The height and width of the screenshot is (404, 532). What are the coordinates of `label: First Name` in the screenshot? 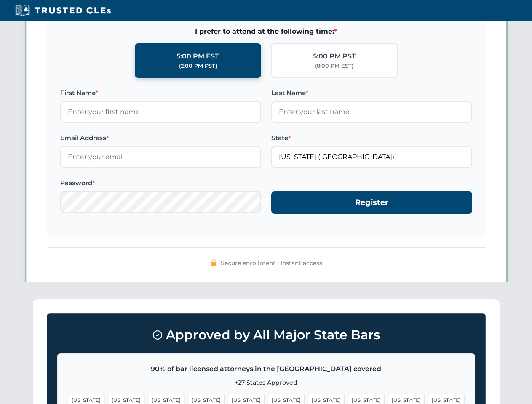 It's located at (160, 93).